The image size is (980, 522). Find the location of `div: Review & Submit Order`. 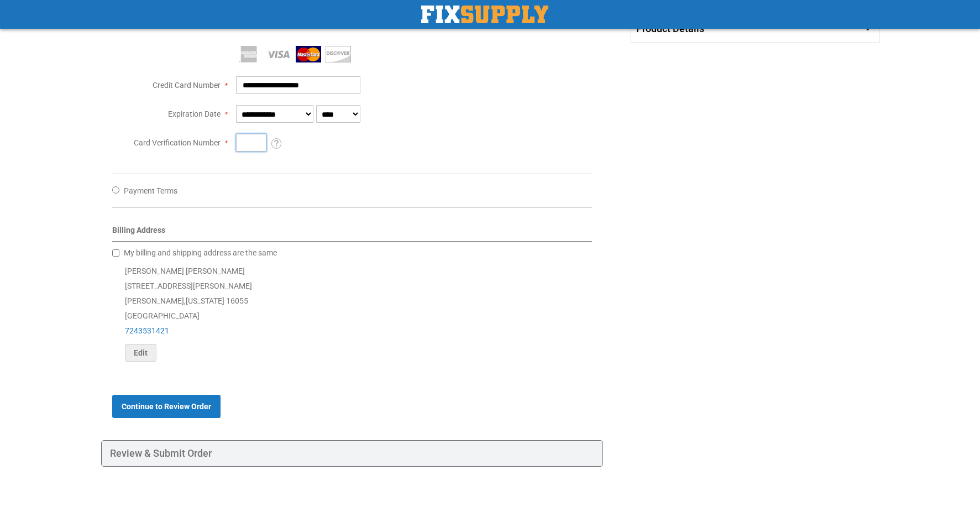

div: Review & Submit Order is located at coordinates (352, 454).